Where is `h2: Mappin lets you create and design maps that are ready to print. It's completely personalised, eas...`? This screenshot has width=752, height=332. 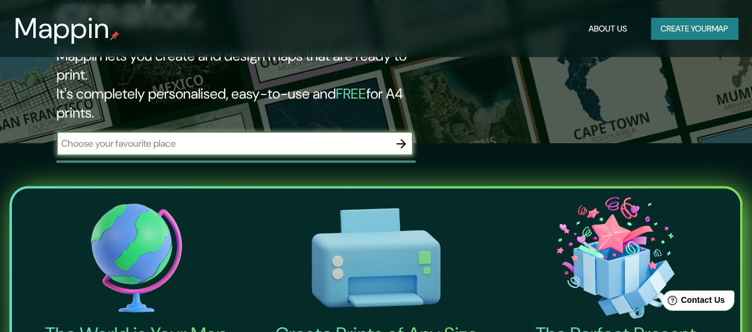
h2: Mappin lets you create and design maps that are ready to print. It's completely personalised, eas... is located at coordinates (244, 84).